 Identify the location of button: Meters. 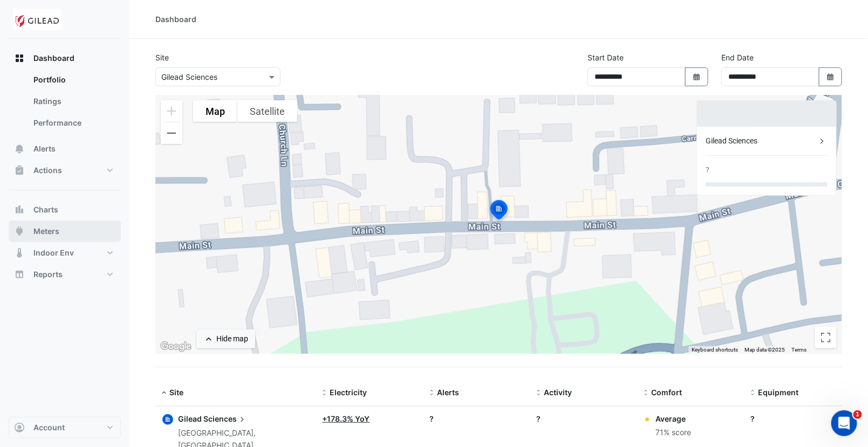
(64, 232).